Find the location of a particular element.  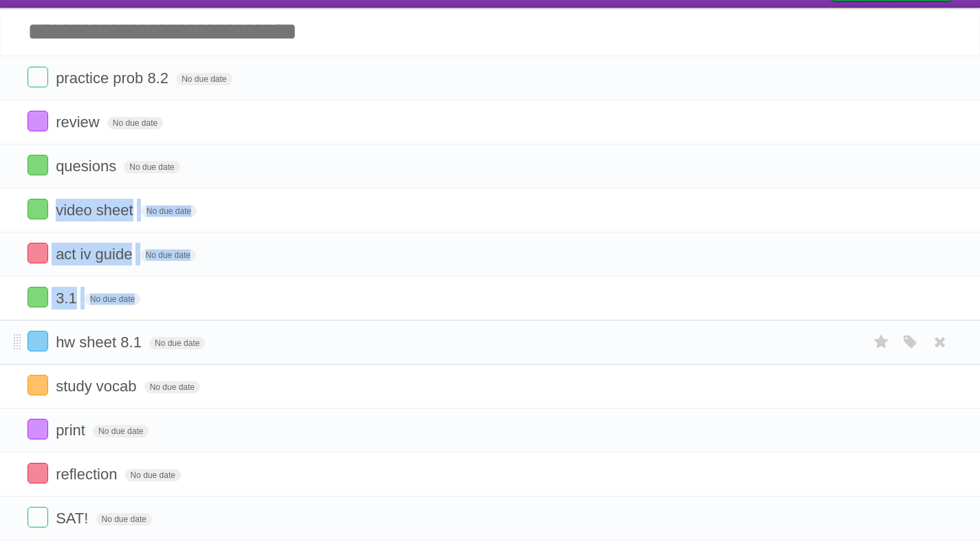

span: act iv guide is located at coordinates (96, 254).